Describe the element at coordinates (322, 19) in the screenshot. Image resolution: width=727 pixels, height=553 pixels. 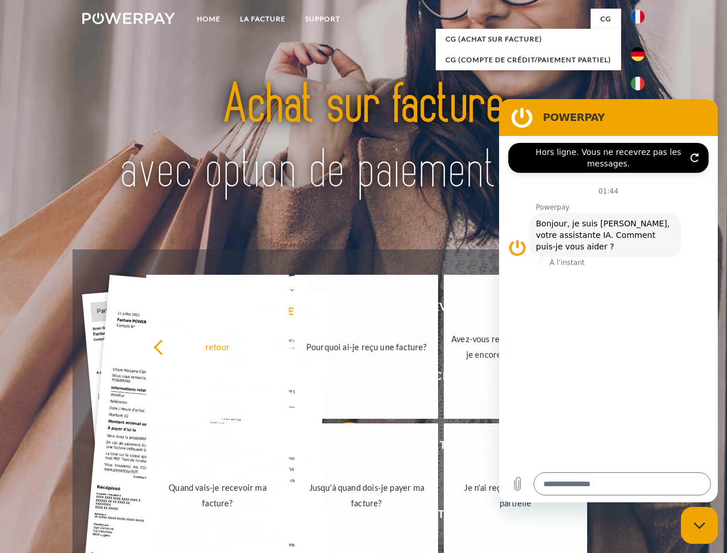
I see `a: Support` at that location.